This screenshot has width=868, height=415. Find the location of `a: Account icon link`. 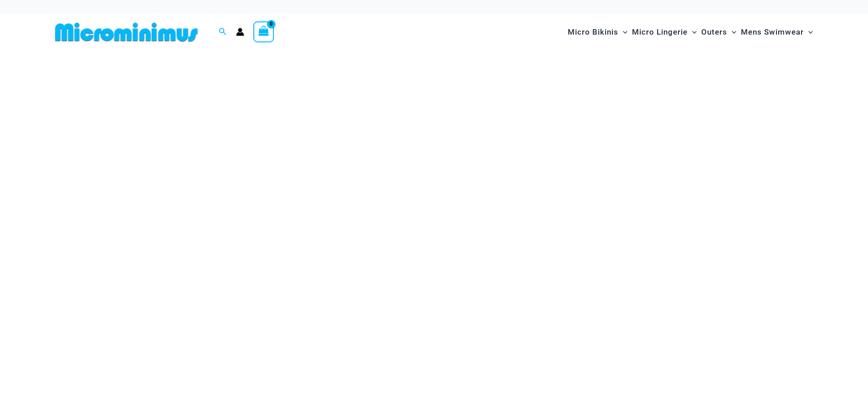

a: Account icon link is located at coordinates (240, 32).